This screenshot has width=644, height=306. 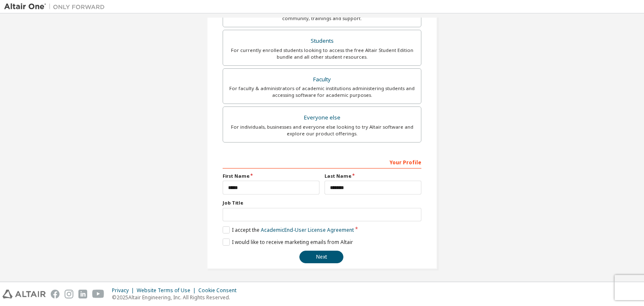 I want to click on img: altair_logo.svg, so click(x=24, y=294).